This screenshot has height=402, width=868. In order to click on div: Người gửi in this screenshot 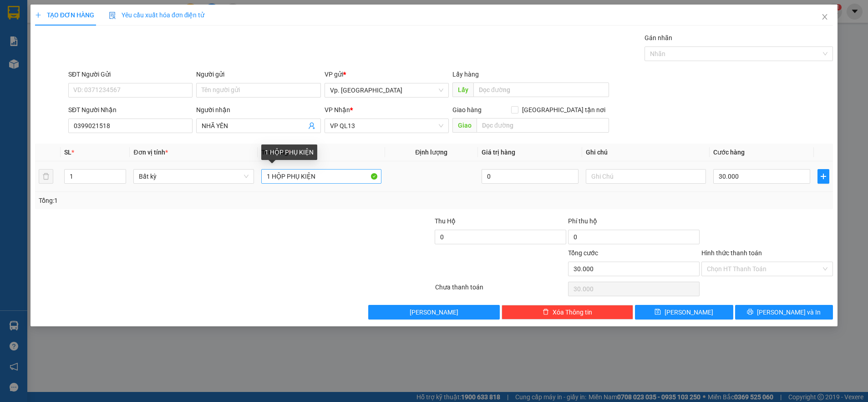, I will do `click(258, 74)`.